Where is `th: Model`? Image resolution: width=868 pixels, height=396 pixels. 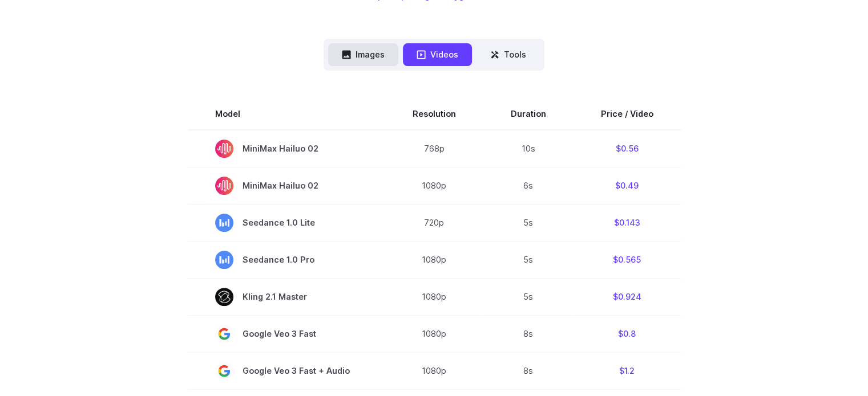 th: Model is located at coordinates (286, 114).